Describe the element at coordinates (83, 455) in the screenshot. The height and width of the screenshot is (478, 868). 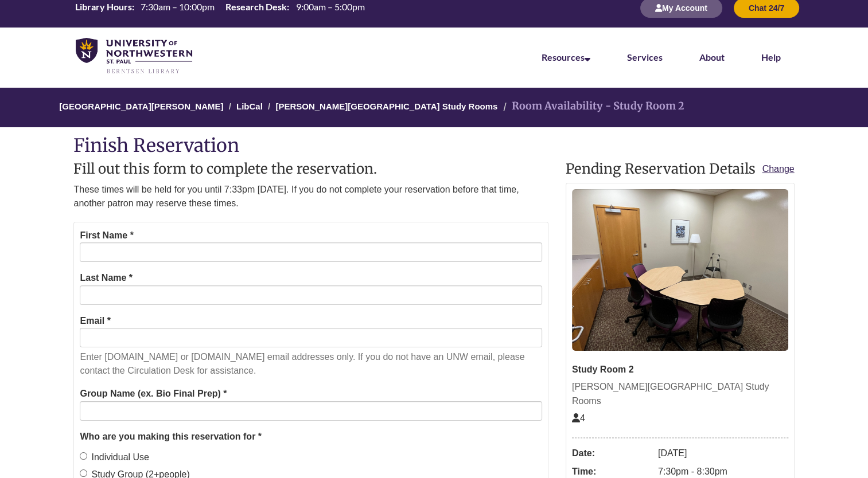
I see `input: Individual Use` at that location.